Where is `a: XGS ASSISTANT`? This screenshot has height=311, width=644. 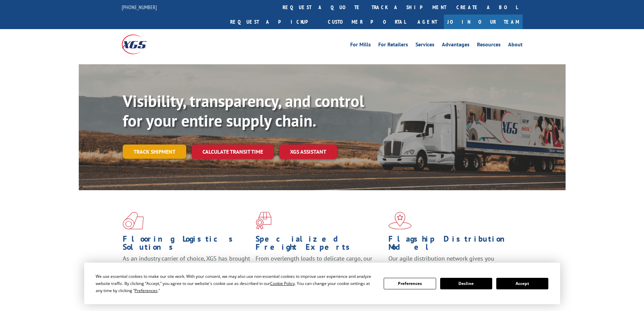
a: XGS ASSISTANT is located at coordinates (308, 151).